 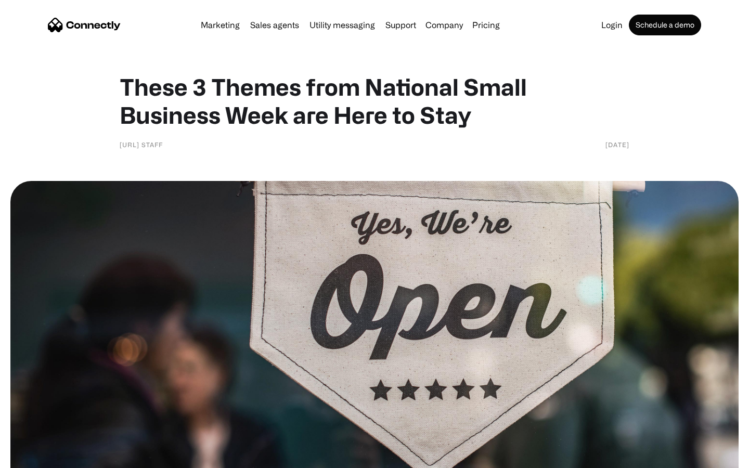 What do you see at coordinates (612, 25) in the screenshot?
I see `a: Login` at bounding box center [612, 25].